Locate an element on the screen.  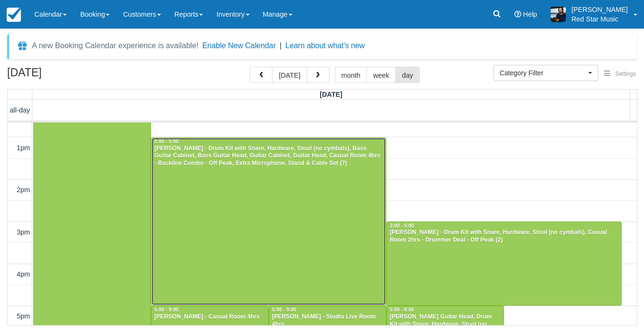
span: 5:00 - 8:00 is located at coordinates (401, 310).